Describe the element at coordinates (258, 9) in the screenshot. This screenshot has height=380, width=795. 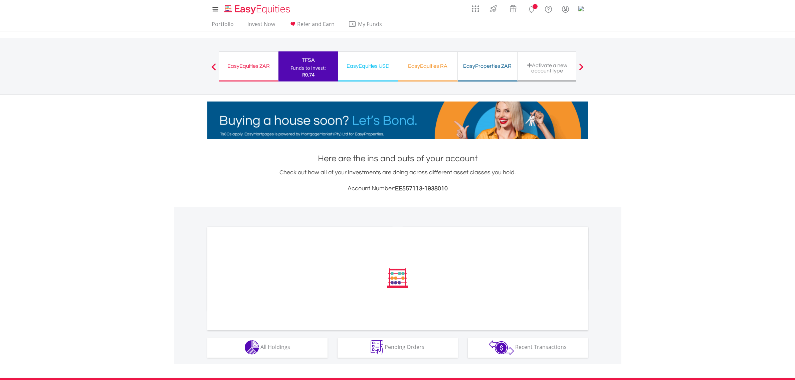
I see `img: EasyEquities_Logo.png` at that location.